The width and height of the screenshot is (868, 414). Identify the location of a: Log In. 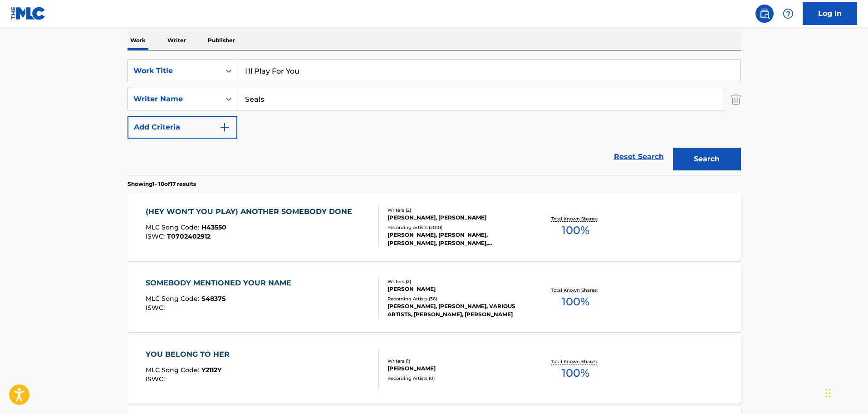
(830, 14).